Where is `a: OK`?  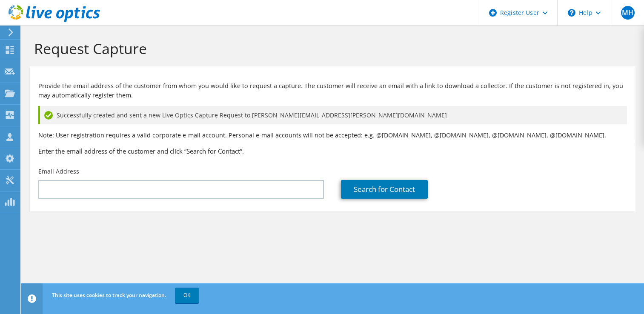 a: OK is located at coordinates (187, 296).